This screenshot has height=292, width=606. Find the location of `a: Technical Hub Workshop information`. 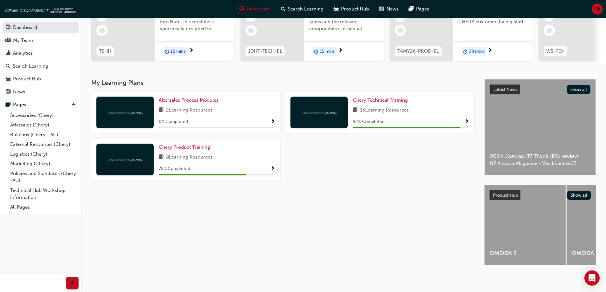

a: Technical Hub Workshop information is located at coordinates (43, 194).